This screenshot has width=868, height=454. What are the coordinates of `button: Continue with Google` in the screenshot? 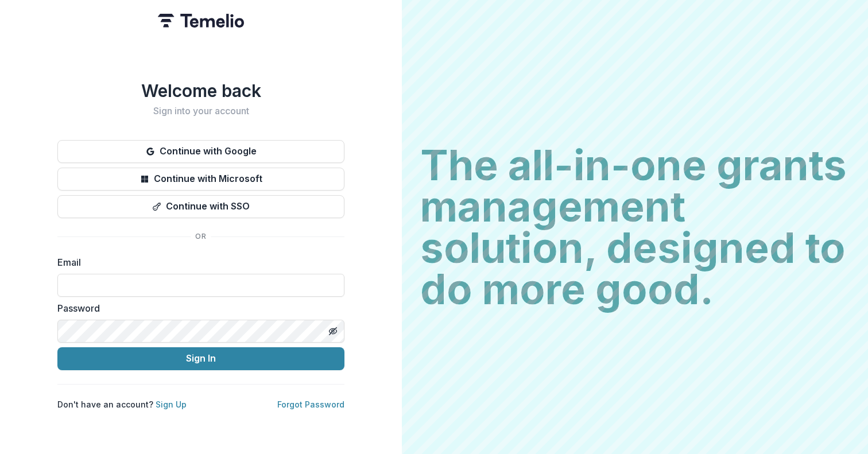 It's located at (200, 152).